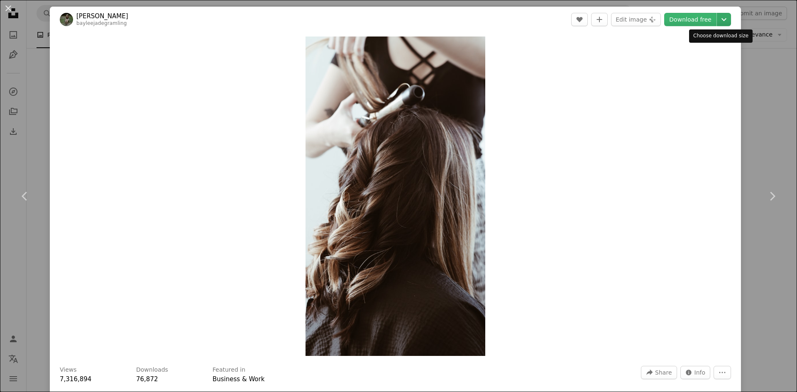 Image resolution: width=797 pixels, height=392 pixels. I want to click on button: Edit image, so click(636, 20).